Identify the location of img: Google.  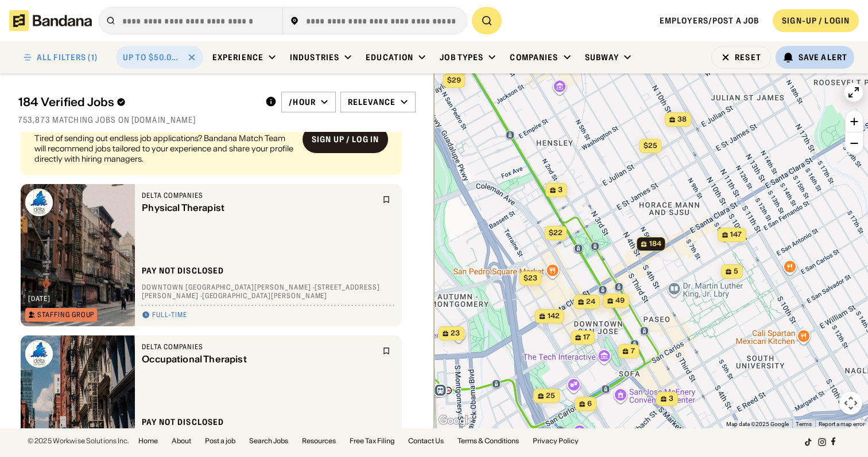
(456, 421).